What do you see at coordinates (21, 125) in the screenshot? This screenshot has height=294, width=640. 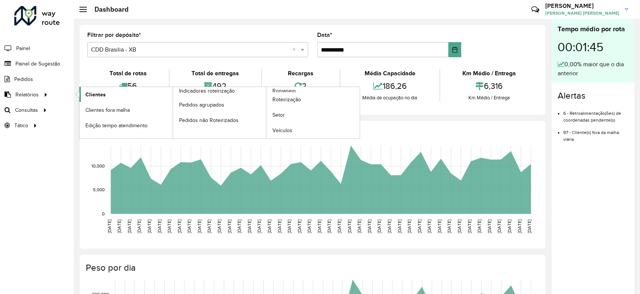 I see `span: Tático` at bounding box center [21, 125].